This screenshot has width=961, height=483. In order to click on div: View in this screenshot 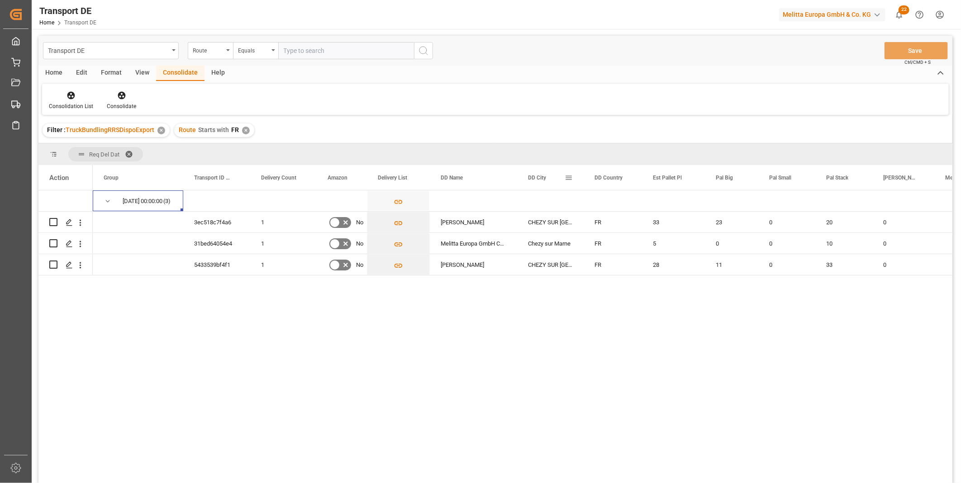, I will do `click(142, 73)`.